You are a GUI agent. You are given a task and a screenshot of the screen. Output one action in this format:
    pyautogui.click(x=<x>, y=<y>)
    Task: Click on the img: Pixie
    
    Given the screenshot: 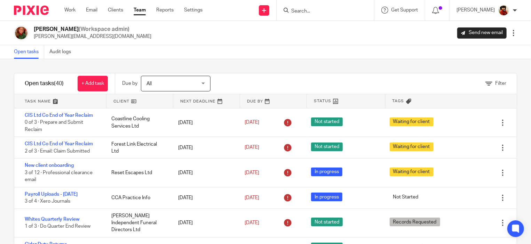 What is the action you would take?
    pyautogui.click(x=31, y=10)
    